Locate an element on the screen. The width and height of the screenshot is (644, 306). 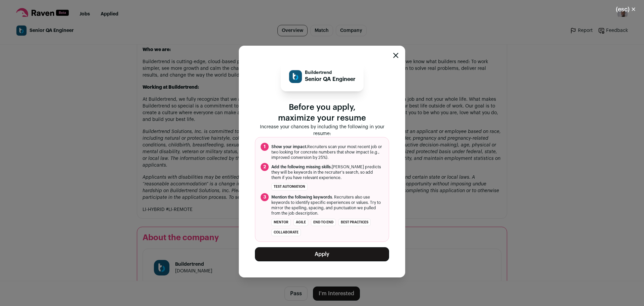
p: Increase your chances by including the following in your resume: is located at coordinates (322, 130).